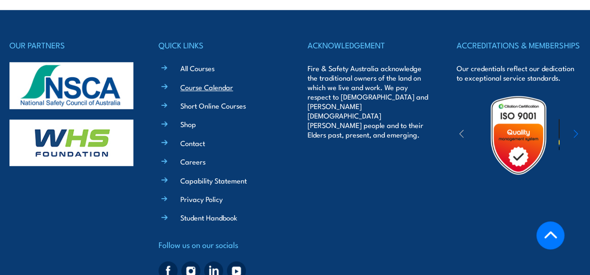 This screenshot has width=590, height=275. I want to click on a: Contact, so click(193, 143).